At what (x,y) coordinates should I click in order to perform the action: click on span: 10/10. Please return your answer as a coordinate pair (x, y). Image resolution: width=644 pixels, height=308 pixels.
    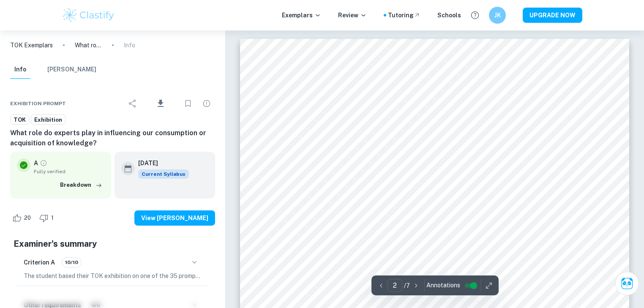
    Looking at the image, I should click on (72, 262).